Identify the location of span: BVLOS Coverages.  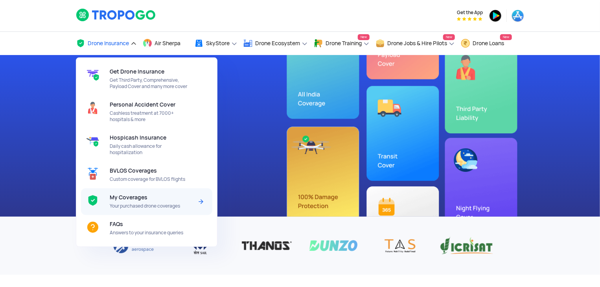
(133, 171).